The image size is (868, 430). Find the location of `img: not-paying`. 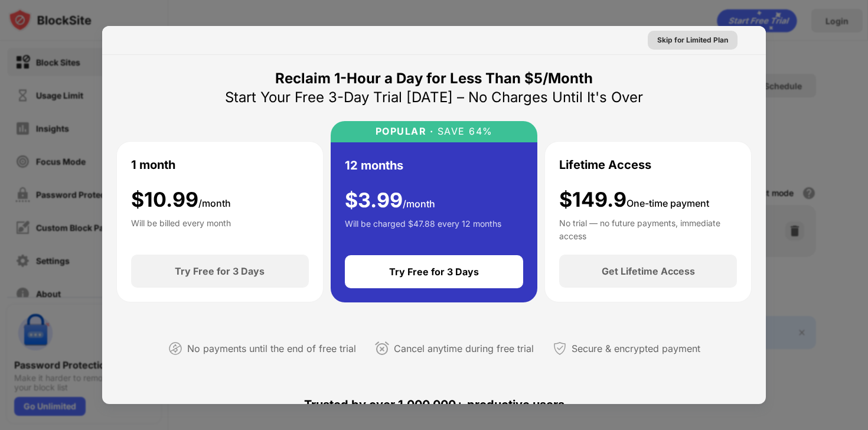

img: not-paying is located at coordinates (175, 349).